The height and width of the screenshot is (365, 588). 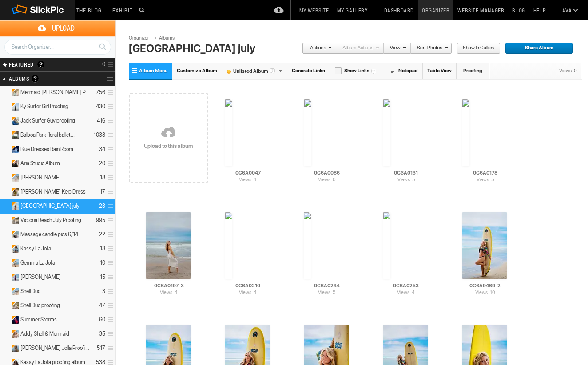 I want to click on img: 0G6A0210.webp, so click(x=229, y=246).